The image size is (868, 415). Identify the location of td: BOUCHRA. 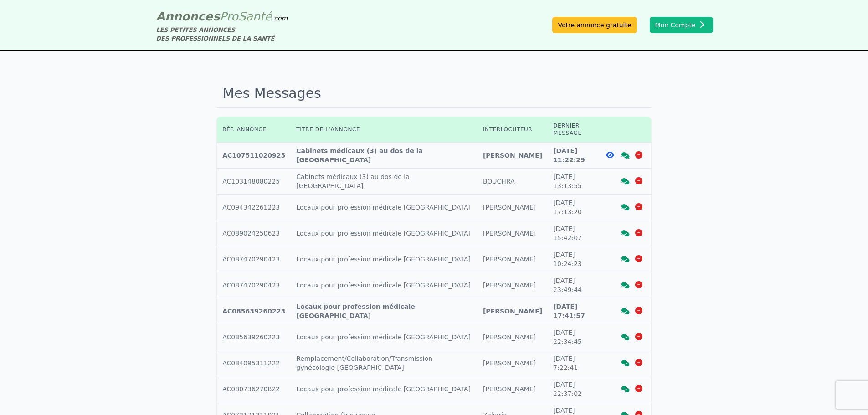
(513, 181).